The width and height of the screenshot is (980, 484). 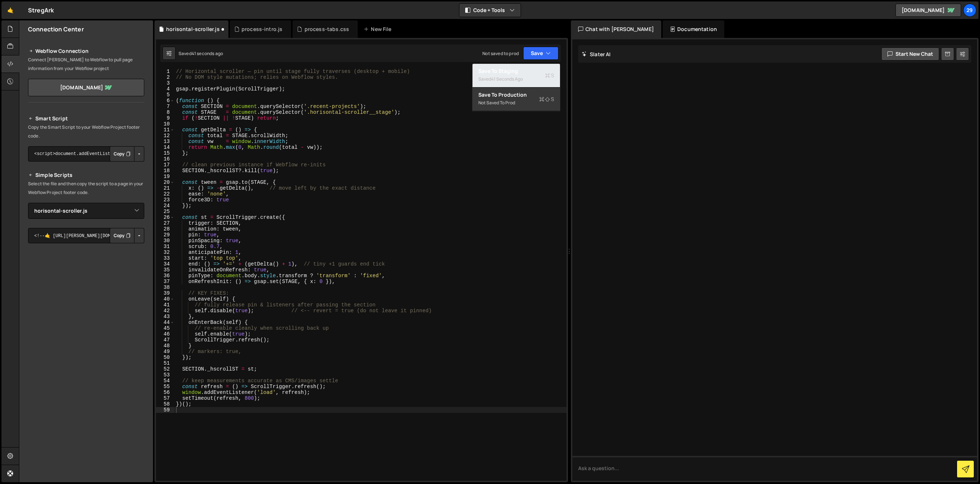 What do you see at coordinates (165, 153) in the screenshot?
I see `div: 15` at bounding box center [165, 153].